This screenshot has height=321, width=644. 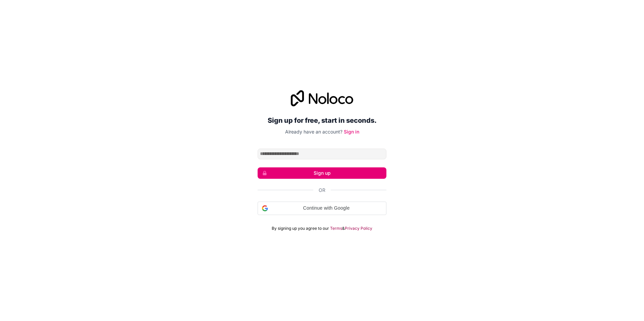 What do you see at coordinates (326, 208) in the screenshot?
I see `span: Continue with Google` at bounding box center [326, 208].